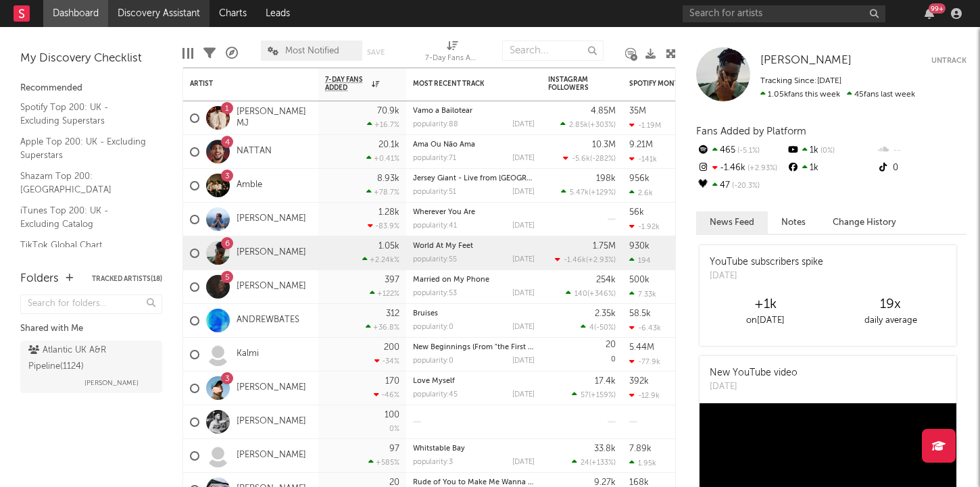 The width and height of the screenshot is (980, 487). What do you see at coordinates (585, 396) in the screenshot?
I see `span: 57` at bounding box center [585, 396].